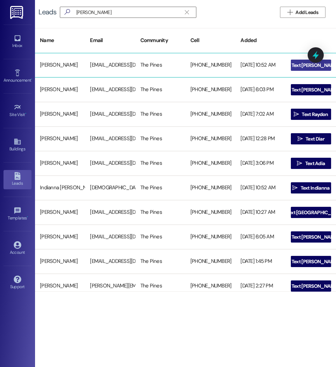  What do you see at coordinates (18, 214) in the screenshot?
I see `a: Templates •` at bounding box center [18, 214].